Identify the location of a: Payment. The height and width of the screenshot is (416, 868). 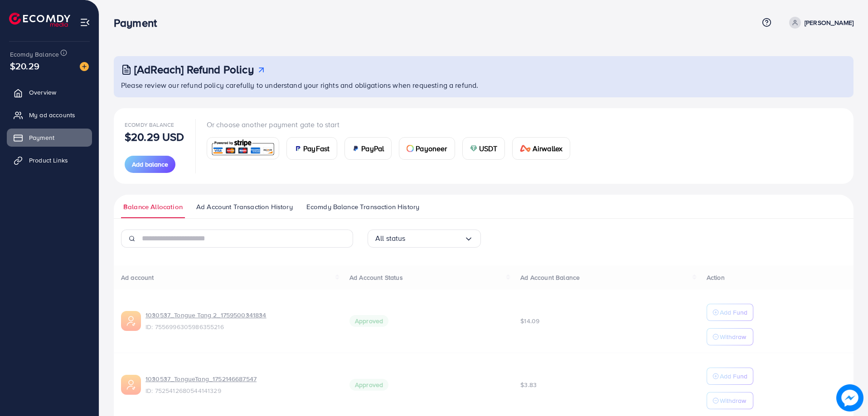
(49, 138).